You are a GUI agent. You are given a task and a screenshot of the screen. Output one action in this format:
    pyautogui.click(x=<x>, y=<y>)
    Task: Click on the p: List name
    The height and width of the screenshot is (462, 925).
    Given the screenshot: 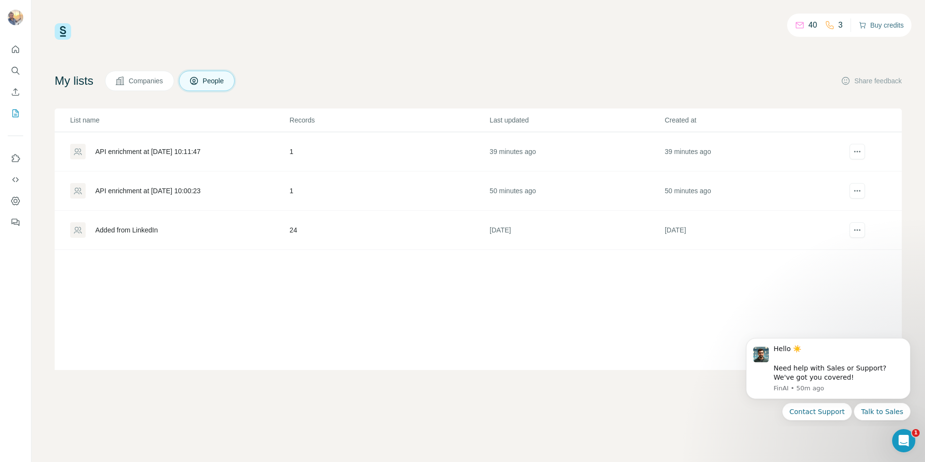 What is the action you would take?
    pyautogui.click(x=180, y=120)
    